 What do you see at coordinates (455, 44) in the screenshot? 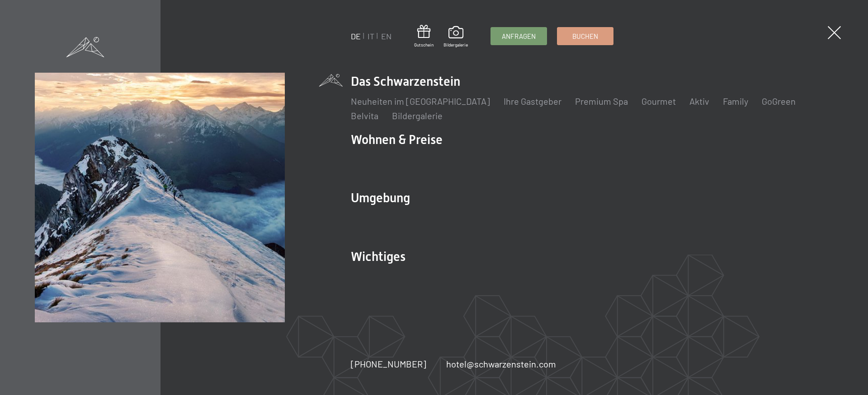
I see `span: Bildergalerie` at bounding box center [455, 44].